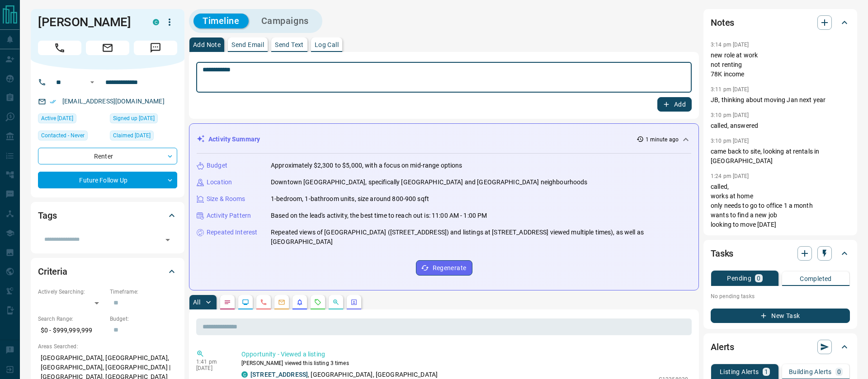 This screenshot has height=379, width=868. I want to click on p: Search Range:, so click(72, 319).